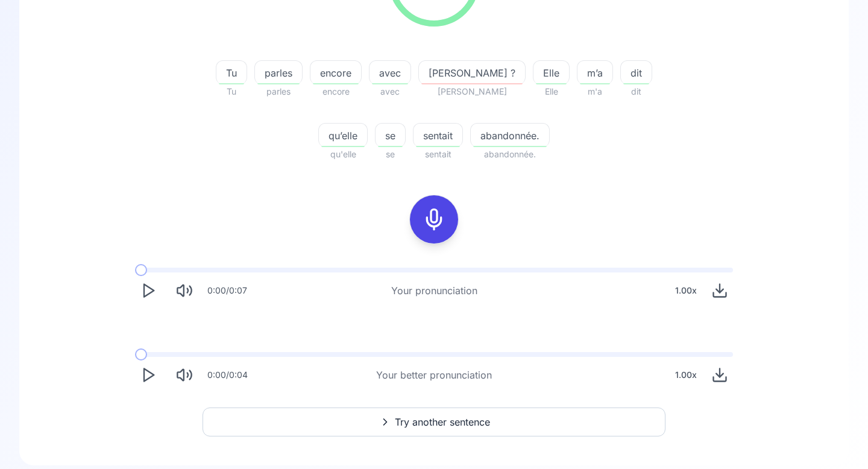 The height and width of the screenshot is (469, 868). Describe the element at coordinates (434, 375) in the screenshot. I see `div: Your better pronunciation` at that location.